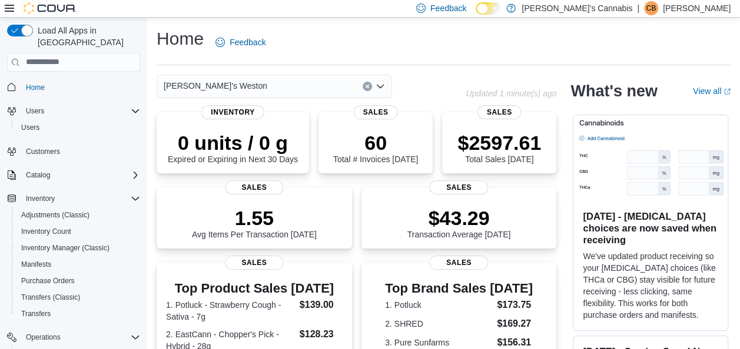  Describe the element at coordinates (81, 151) in the screenshot. I see `span: Customers` at that location.